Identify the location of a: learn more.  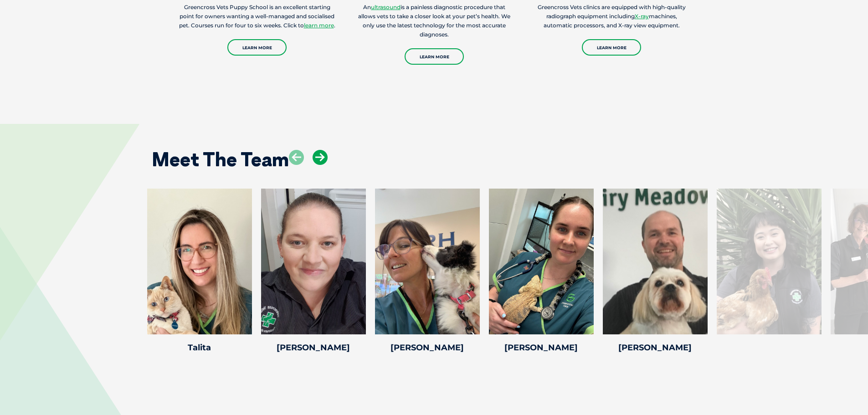
(319, 25).